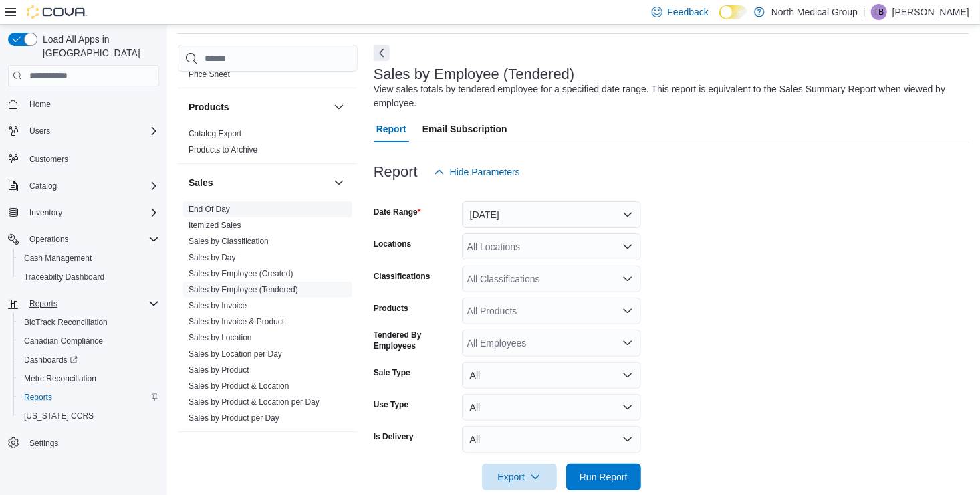  I want to click on h3: Sales by Employee (Tendered), so click(474, 74).